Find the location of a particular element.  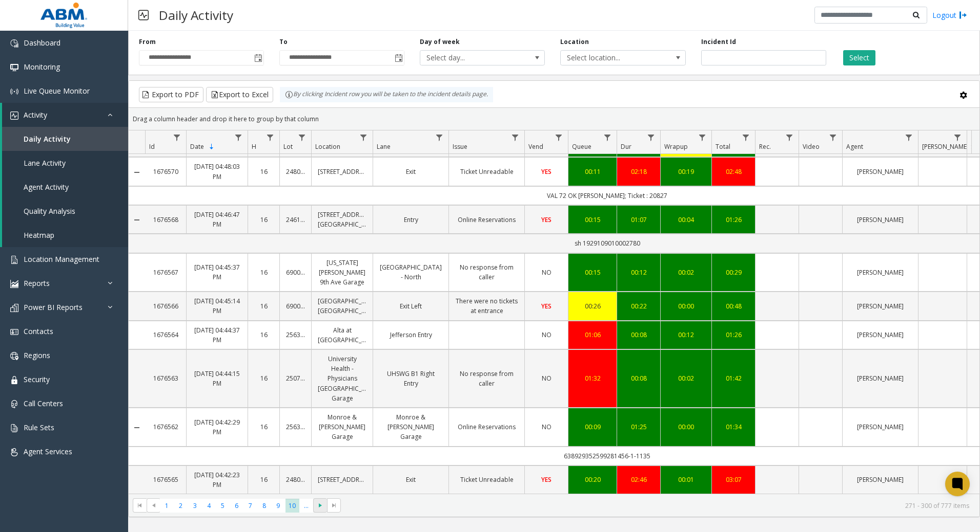

span: YES is located at coordinates (546, 480).